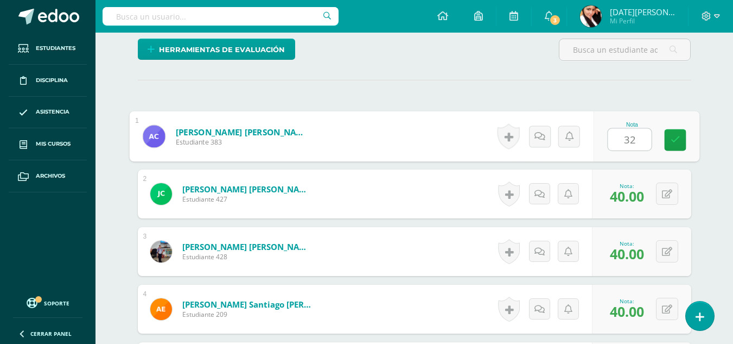  What do you see at coordinates (56, 303) in the screenshot?
I see `span: Soporte` at bounding box center [56, 303].